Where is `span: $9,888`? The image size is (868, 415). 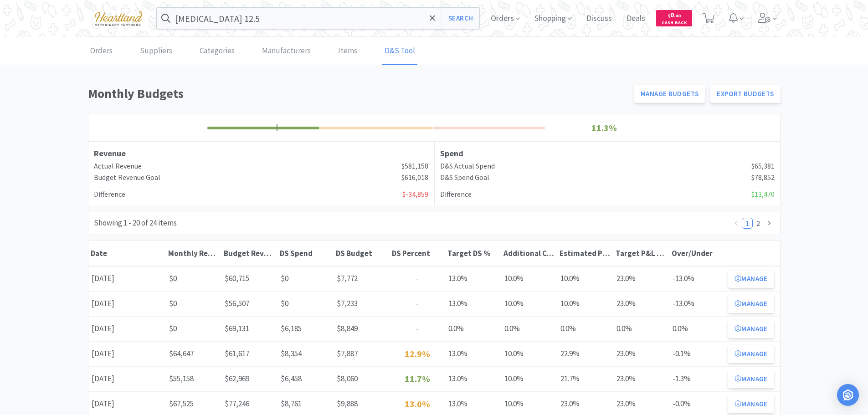
span: $9,888 is located at coordinates (347, 404).